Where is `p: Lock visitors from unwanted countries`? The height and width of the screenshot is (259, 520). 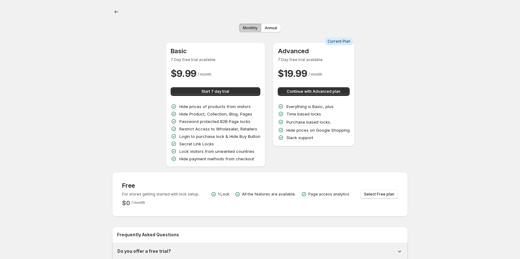
p: Lock visitors from unwanted countries is located at coordinates (217, 151).